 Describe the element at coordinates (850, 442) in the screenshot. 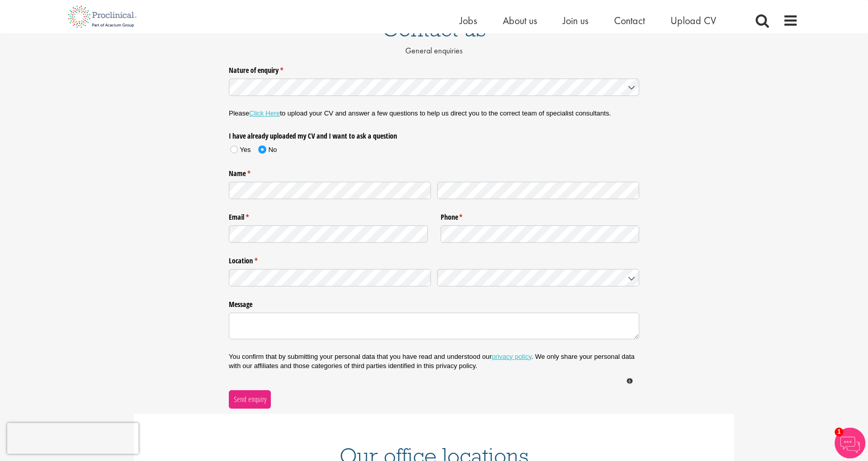

I see `img: Chatbot` at that location.